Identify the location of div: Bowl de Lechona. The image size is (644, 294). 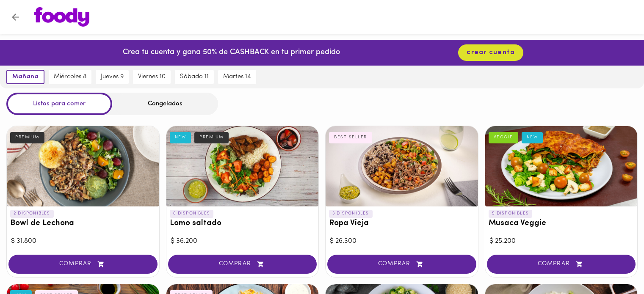
(83, 166).